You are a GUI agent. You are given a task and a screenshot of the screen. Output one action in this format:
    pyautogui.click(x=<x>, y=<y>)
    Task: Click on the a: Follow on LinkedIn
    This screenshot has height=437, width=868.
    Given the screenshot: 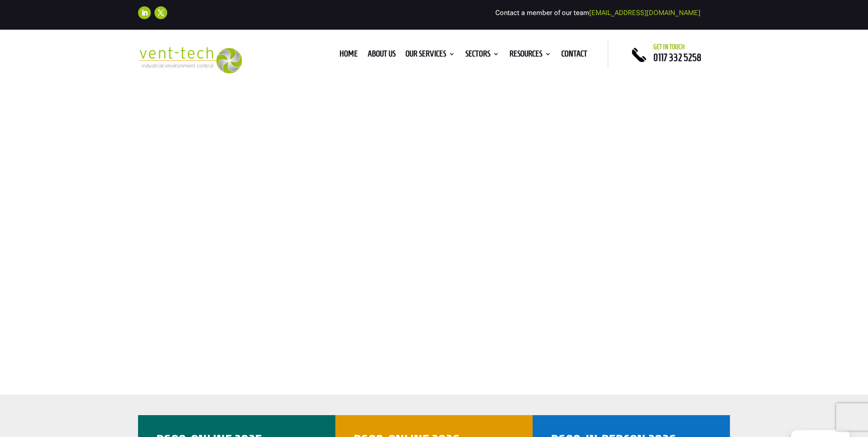 What is the action you would take?
    pyautogui.click(x=145, y=12)
    